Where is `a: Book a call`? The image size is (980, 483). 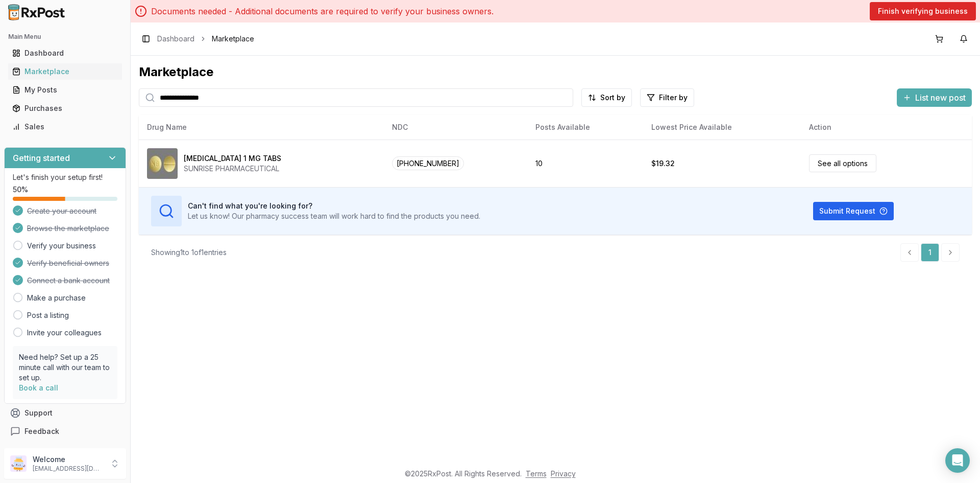
a: Book a call is located at coordinates (38, 387).